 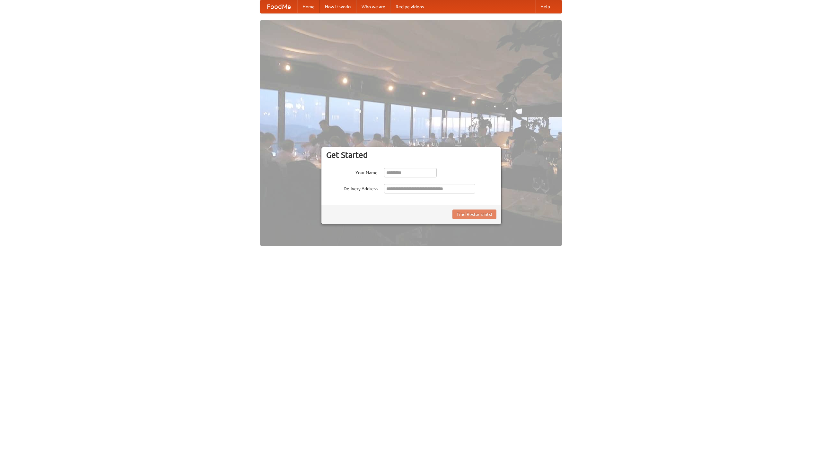 I want to click on a: How it works, so click(x=338, y=7).